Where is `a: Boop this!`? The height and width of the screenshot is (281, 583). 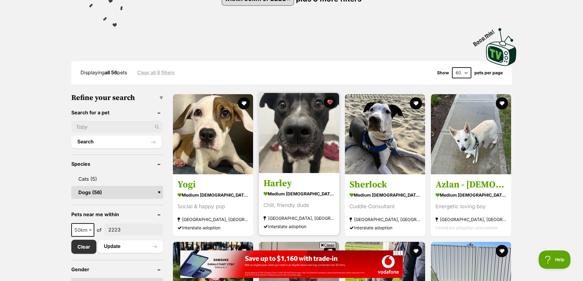
a: Boop this! is located at coordinates (501, 45).